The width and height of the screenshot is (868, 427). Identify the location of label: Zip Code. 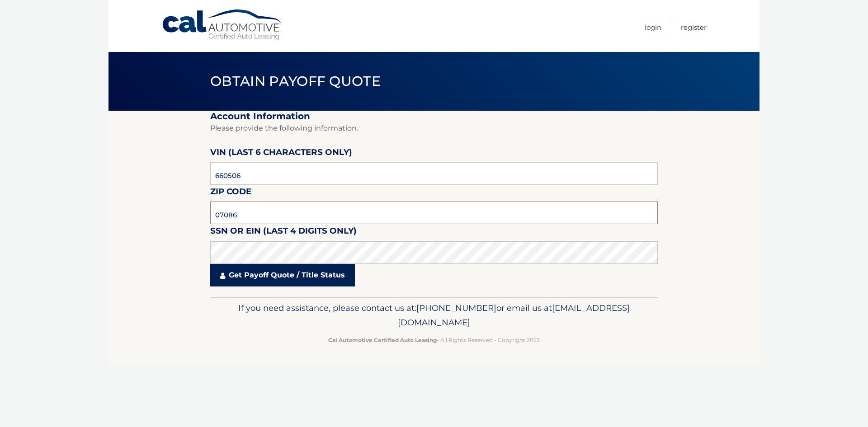
(231, 193).